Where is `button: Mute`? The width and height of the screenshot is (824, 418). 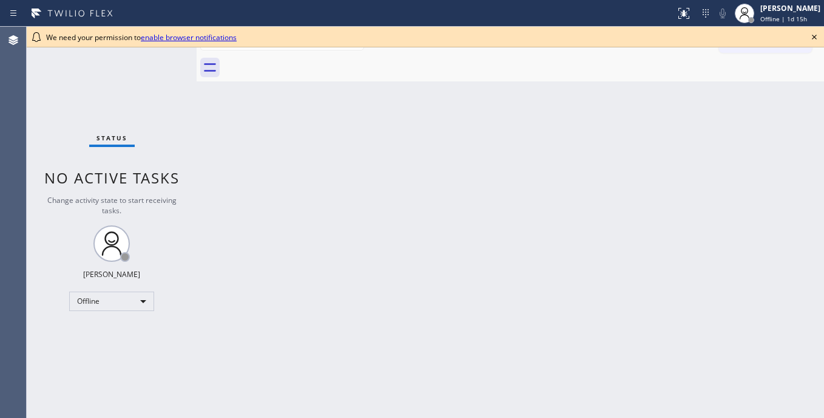 button: Mute is located at coordinates (723, 13).